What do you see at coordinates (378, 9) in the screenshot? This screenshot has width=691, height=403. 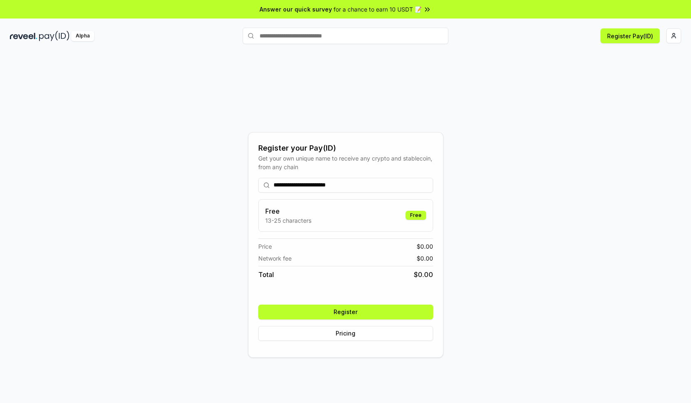 I see `span: for a chance to earn 10 USDT 📝` at bounding box center [378, 9].